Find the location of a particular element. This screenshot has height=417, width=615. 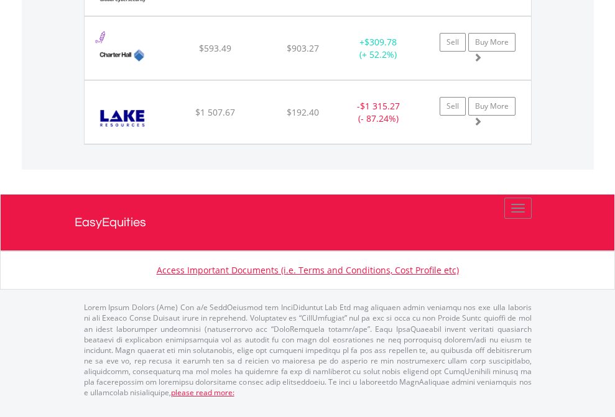

img: EQU.AU.CHC.png is located at coordinates (122, 54).